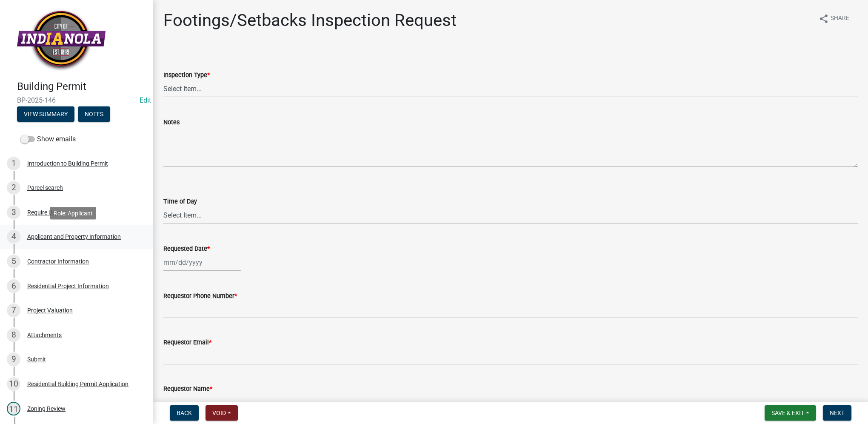 Image resolution: width=868 pixels, height=424 pixels. What do you see at coordinates (837, 413) in the screenshot?
I see `span: Next` at bounding box center [837, 413].